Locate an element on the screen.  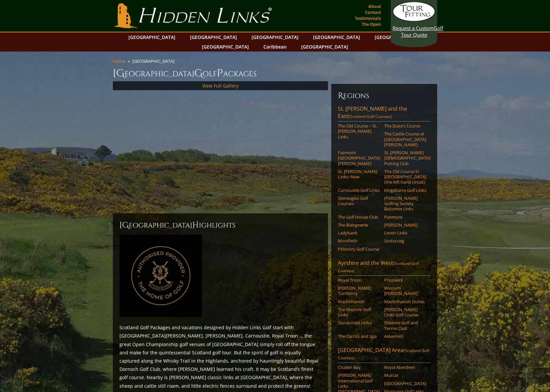
a: Murcar is located at coordinates (405, 376).